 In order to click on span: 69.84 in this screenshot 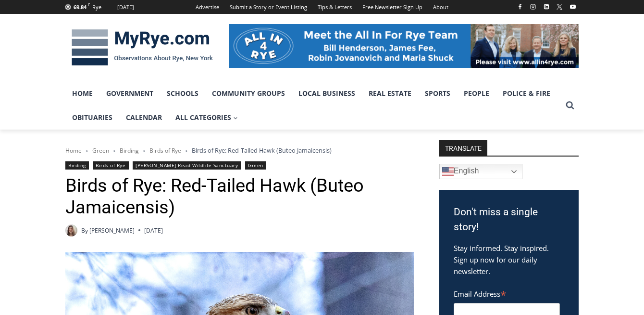, I will do `click(80, 7)`.